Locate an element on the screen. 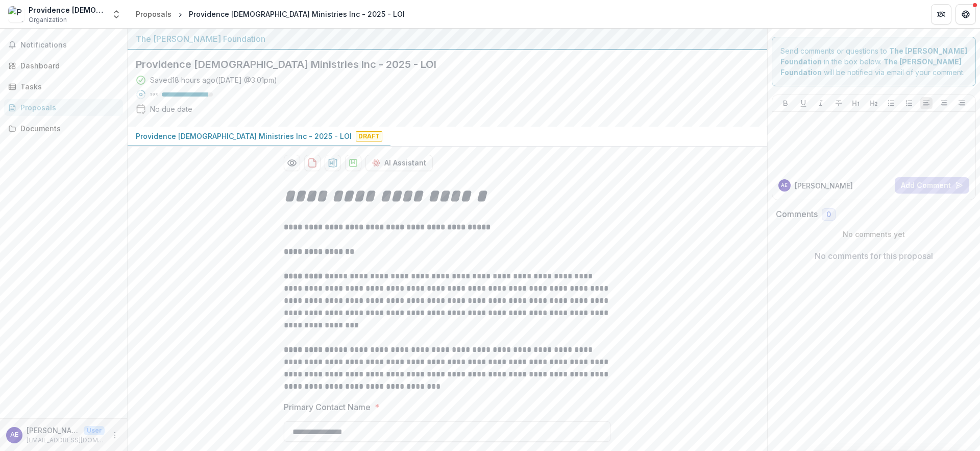  span: Notifications is located at coordinates (70, 45).